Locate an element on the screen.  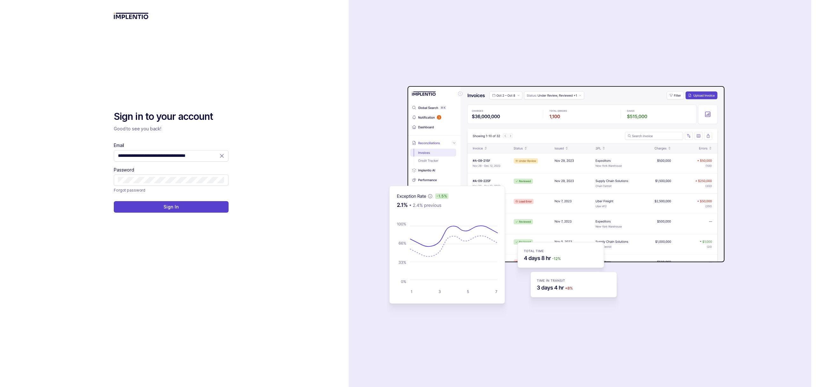
label: Password is located at coordinates (124, 170).